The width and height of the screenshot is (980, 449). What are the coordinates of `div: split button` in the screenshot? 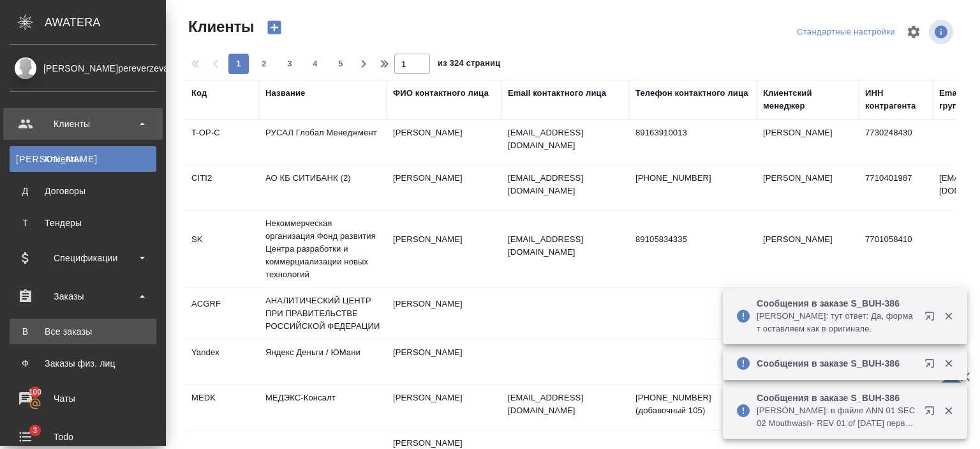 It's located at (846, 32).